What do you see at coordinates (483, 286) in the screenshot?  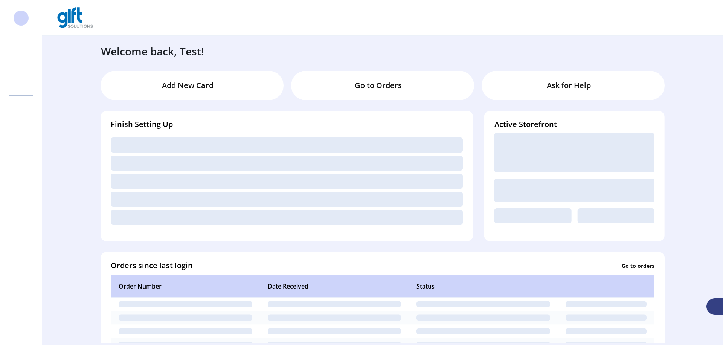 I see `th: Status` at bounding box center [483, 286].